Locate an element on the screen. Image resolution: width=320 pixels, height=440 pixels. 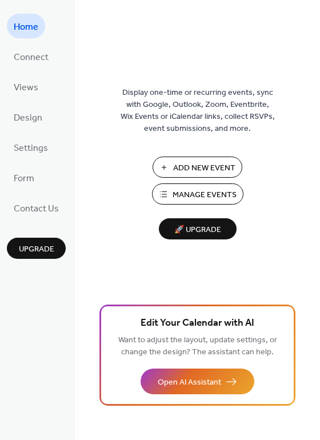
span: Display one-time or recurring events, sync with Google, Outlook, Zoom, Eventbrite, Wix Events or ... is located at coordinates (198, 111).